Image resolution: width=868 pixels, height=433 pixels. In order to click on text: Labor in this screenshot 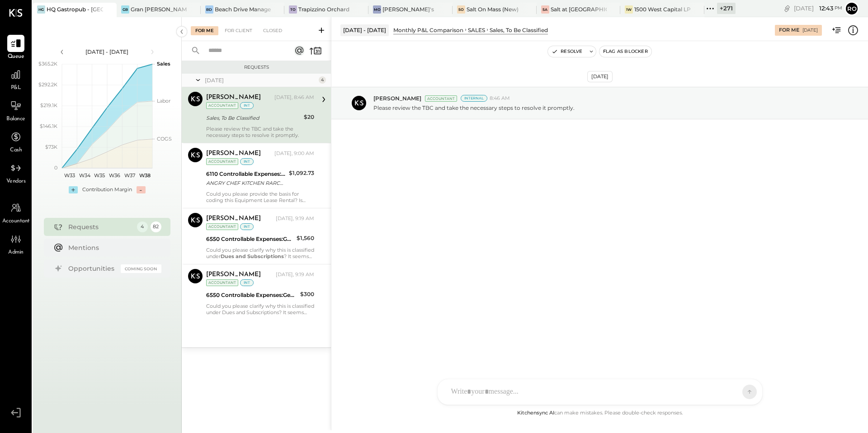, I will do `click(163, 101)`.